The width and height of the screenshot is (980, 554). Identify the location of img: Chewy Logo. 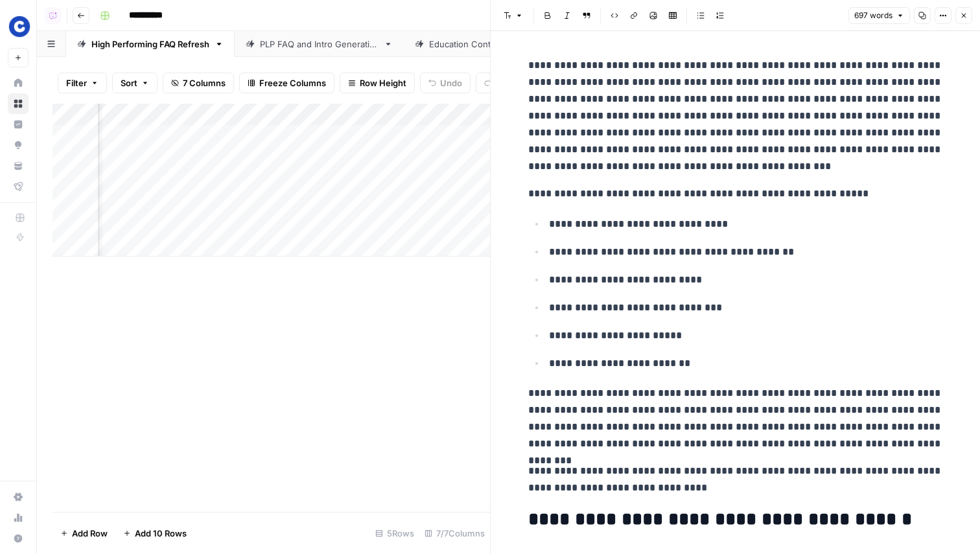
(20, 26).